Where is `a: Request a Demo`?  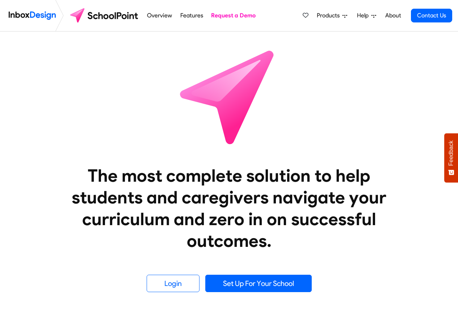
a: Request a Demo is located at coordinates (234, 16).